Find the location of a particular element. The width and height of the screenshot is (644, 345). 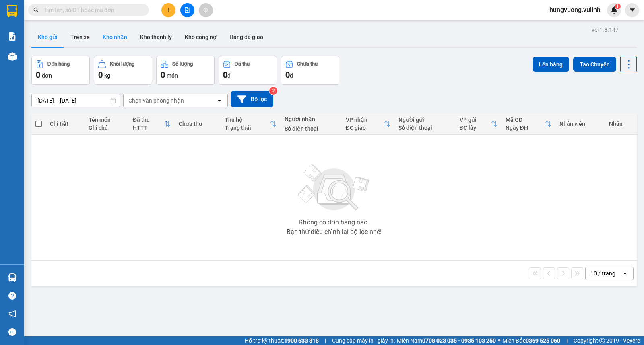

div: Không có đơn hàng nào. is located at coordinates (334, 222).